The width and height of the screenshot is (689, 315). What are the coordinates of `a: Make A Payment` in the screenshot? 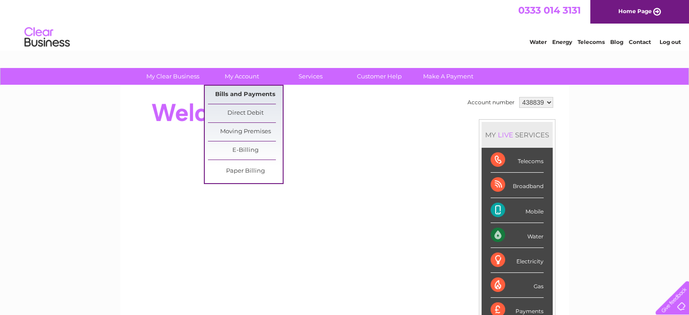 It's located at (448, 76).